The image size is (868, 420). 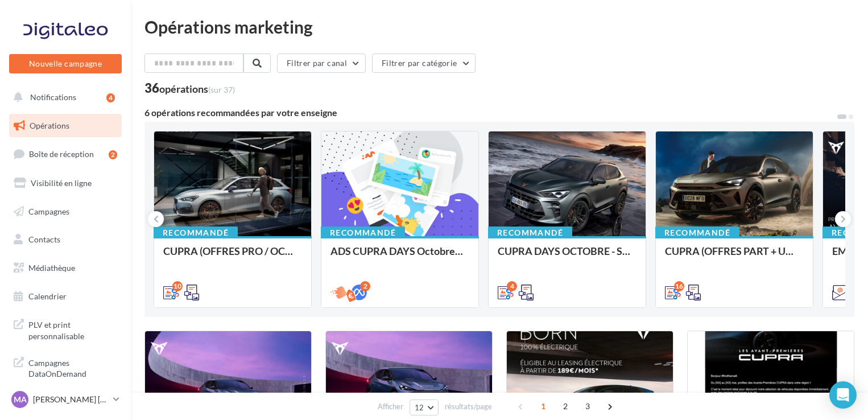 What do you see at coordinates (565, 406) in the screenshot?
I see `span: 2` at bounding box center [565, 406].